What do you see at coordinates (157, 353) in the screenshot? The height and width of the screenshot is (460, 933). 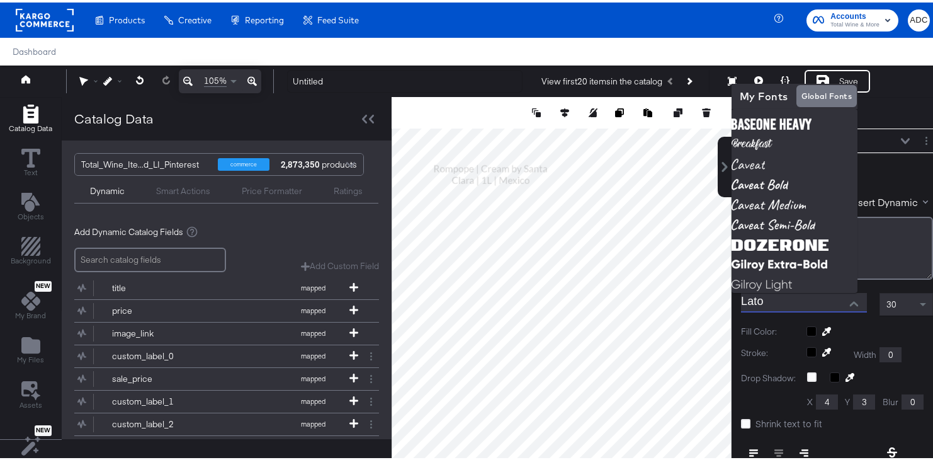 I see `div: custom_label_0` at bounding box center [157, 353].